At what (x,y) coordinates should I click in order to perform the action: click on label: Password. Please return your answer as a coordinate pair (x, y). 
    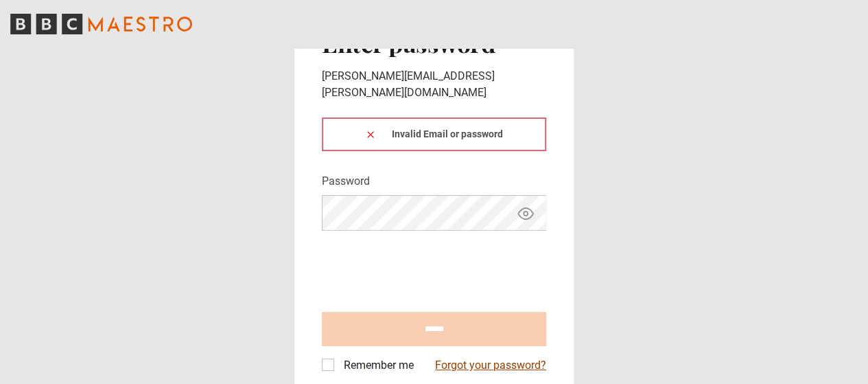
    Looking at the image, I should click on (346, 181).